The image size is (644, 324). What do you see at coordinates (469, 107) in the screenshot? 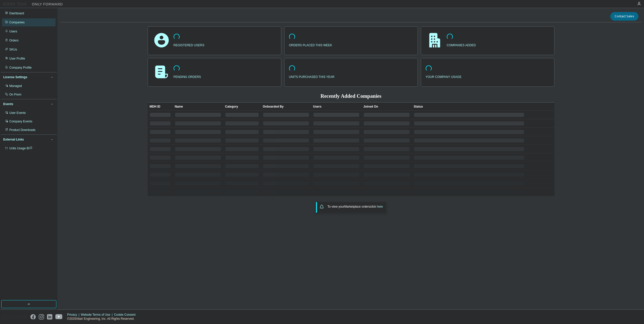
I see `div: Status` at bounding box center [469, 107].